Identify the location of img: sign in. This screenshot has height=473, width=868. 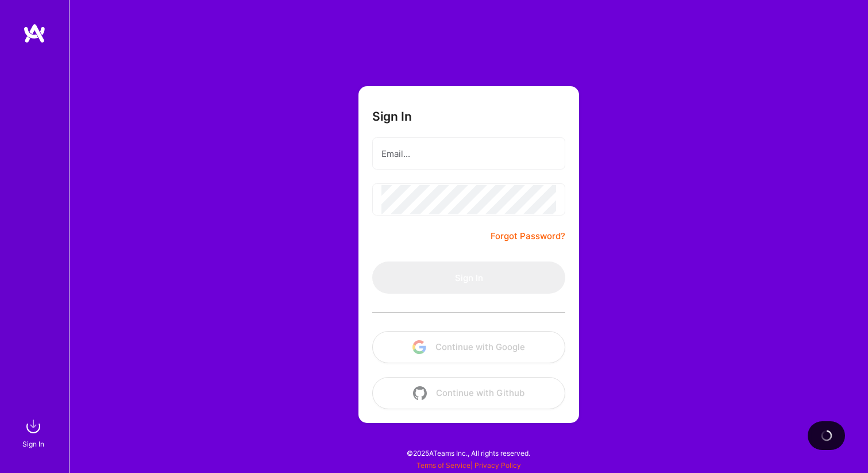
(34, 426).